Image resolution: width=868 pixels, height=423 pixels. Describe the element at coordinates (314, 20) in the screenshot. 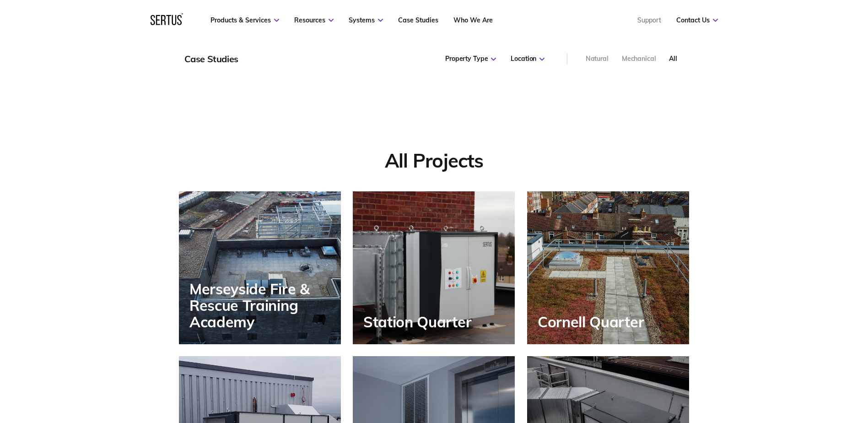

I see `a: Resources` at that location.